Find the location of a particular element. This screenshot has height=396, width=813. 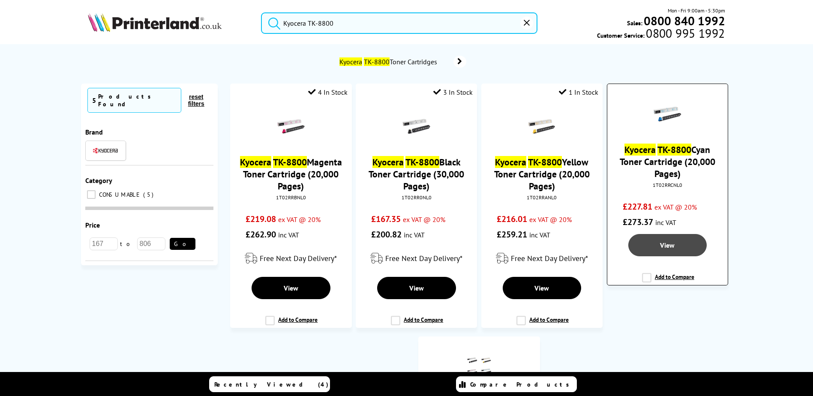

div: 1T02RR0NL0 is located at coordinates (416, 197).